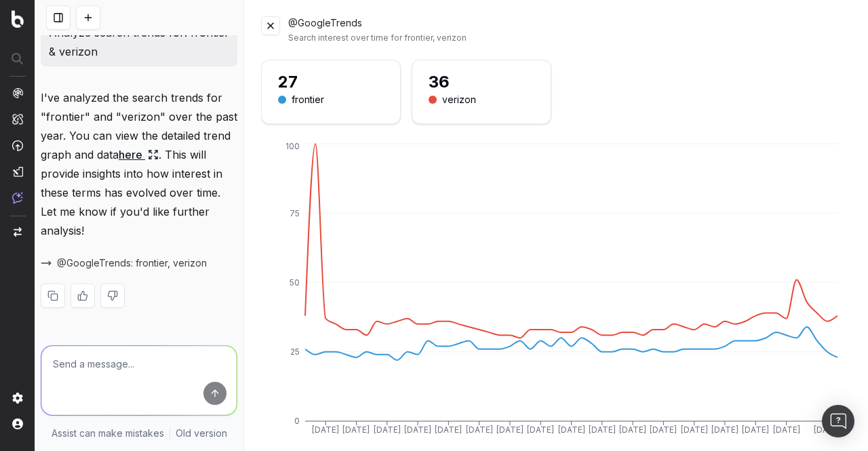 The height and width of the screenshot is (451, 868). What do you see at coordinates (18, 232) in the screenshot?
I see `img: Switch project` at bounding box center [18, 232].